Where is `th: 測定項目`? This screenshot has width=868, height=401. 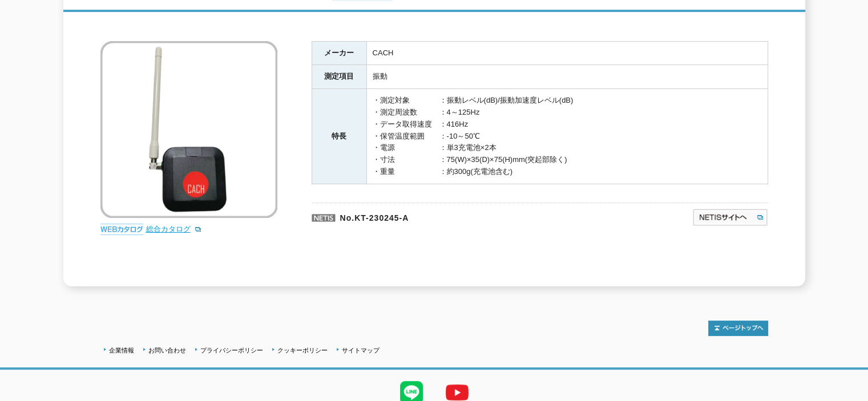
th: 測定項目 is located at coordinates (339, 77).